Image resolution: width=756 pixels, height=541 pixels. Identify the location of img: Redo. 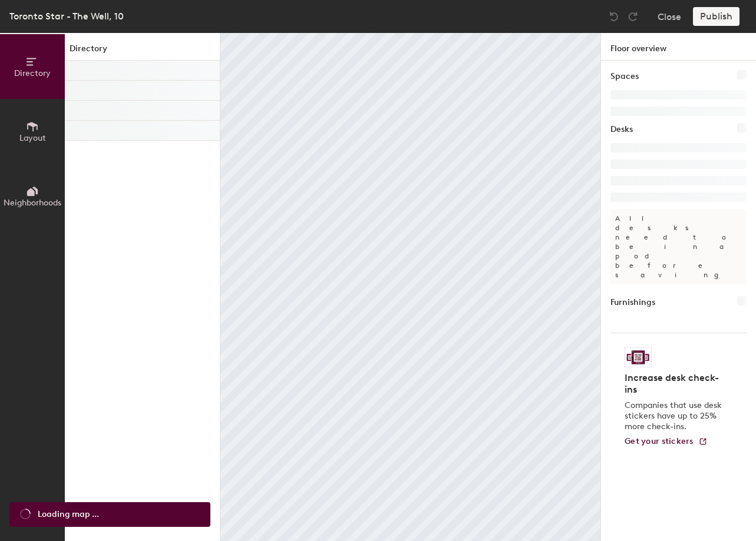
(633, 16).